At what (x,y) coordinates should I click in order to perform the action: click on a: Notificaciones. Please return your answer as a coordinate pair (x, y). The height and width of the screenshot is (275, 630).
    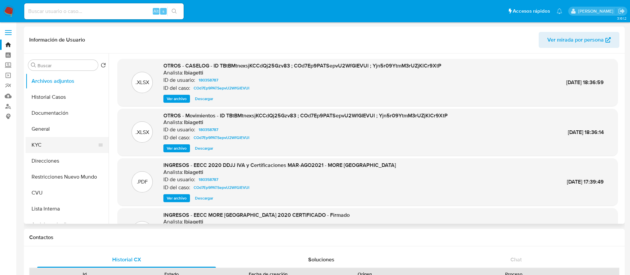
    Looking at the image, I should click on (559, 11).